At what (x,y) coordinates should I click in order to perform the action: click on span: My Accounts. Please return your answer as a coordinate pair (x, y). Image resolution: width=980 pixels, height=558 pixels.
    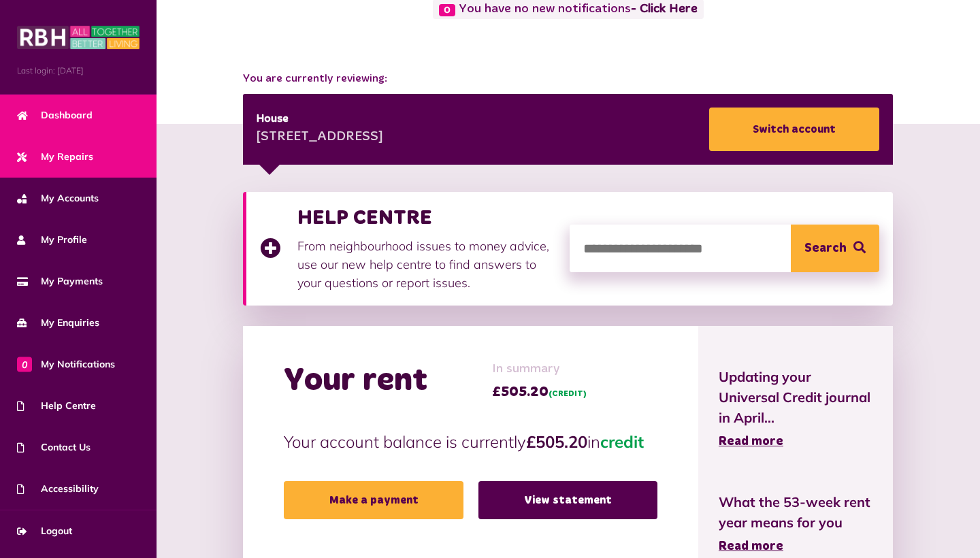
    Looking at the image, I should click on (58, 198).